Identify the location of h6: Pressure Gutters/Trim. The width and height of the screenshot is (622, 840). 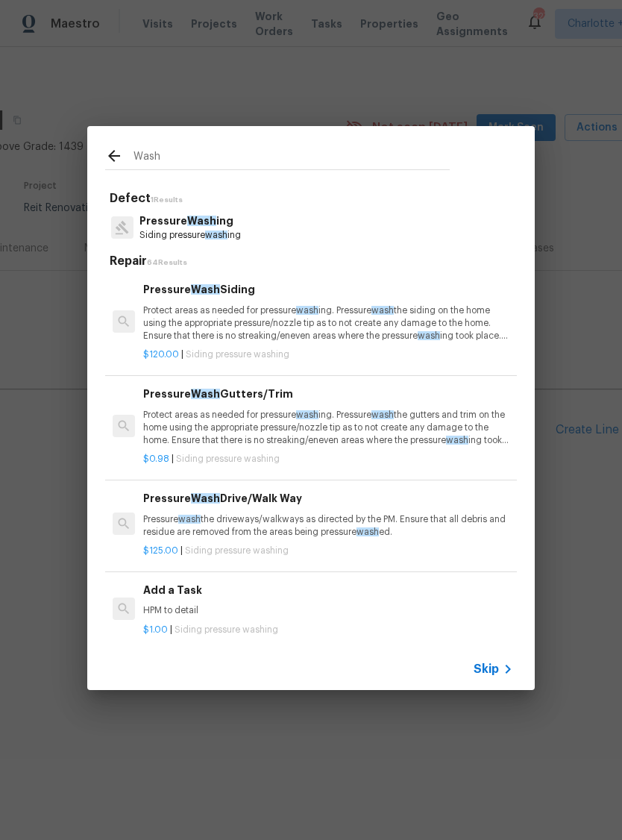
(328, 394).